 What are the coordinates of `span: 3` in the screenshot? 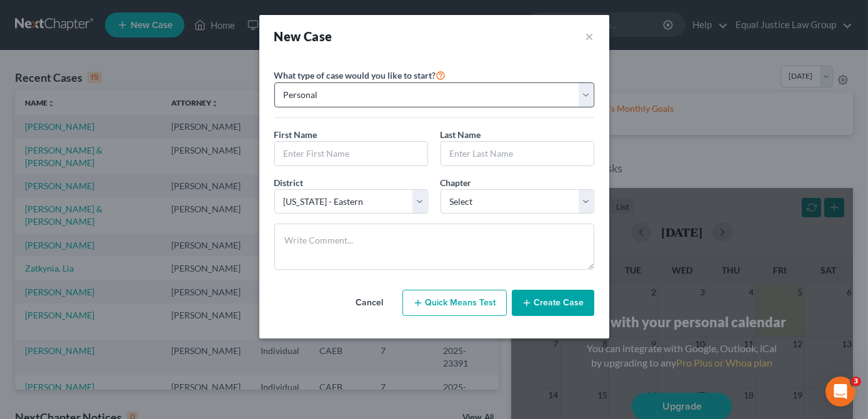 It's located at (856, 381).